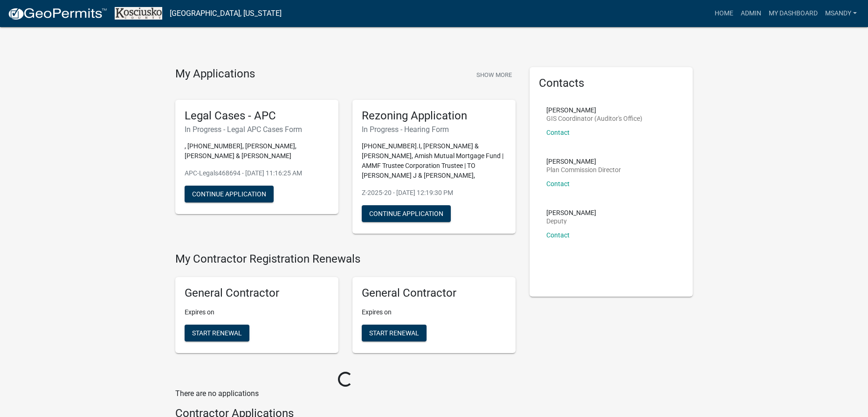 The image size is (868, 417). What do you see at coordinates (571, 221) in the screenshot?
I see `p: Deputy` at bounding box center [571, 221].